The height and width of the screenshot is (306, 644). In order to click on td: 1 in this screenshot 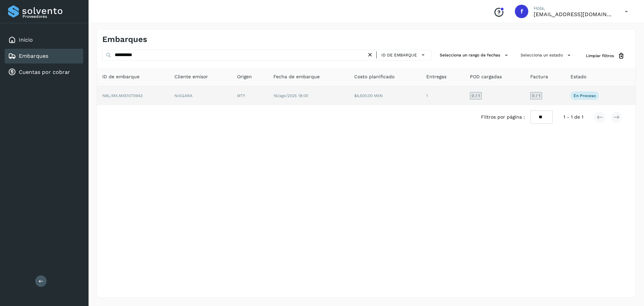, I will do `click(443, 96)`.